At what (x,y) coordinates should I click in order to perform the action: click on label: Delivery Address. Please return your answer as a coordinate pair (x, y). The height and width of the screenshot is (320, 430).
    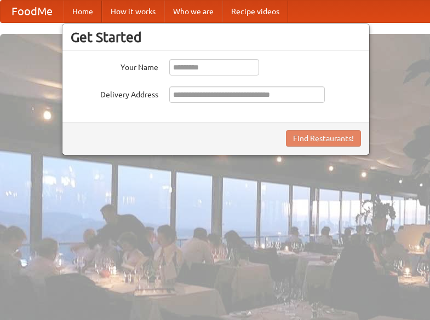
    Looking at the image, I should click on (114, 93).